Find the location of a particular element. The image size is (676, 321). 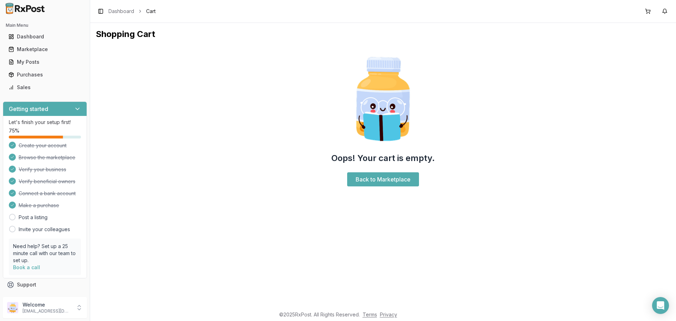

div: Dashboard is located at coordinates (45, 37).